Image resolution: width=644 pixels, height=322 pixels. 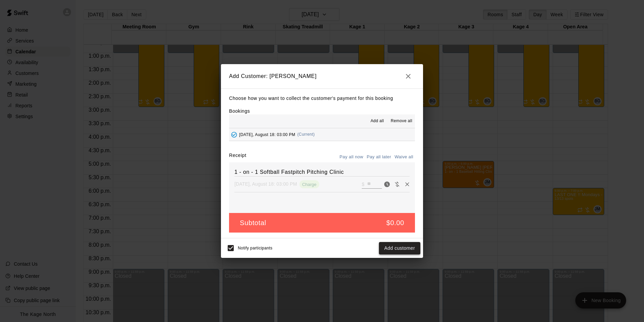 What do you see at coordinates (379, 157) in the screenshot?
I see `button: Pay all later` at bounding box center [379, 157].